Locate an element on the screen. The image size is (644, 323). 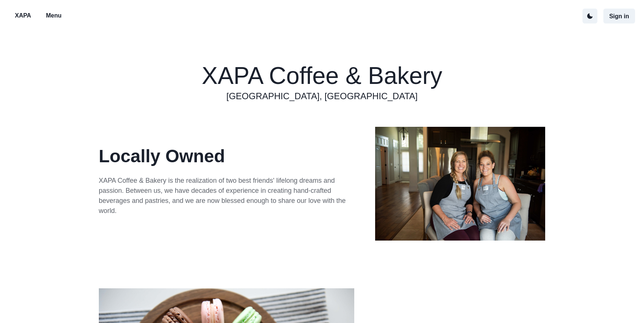
p: Menu is located at coordinates (54, 16).